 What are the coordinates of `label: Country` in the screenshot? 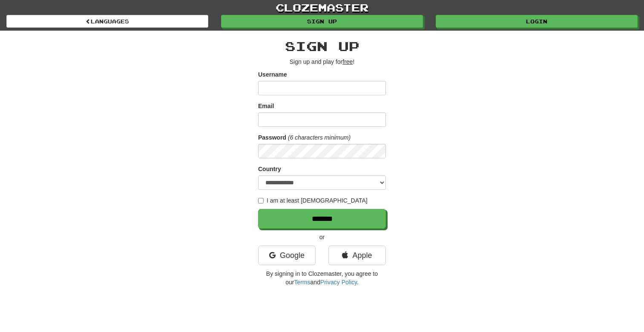 It's located at (270, 169).